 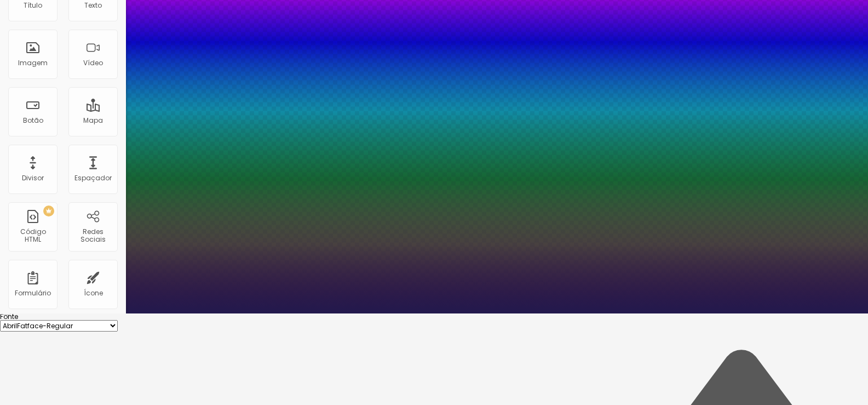 I want to click on font: Formulário, so click(x=33, y=293).